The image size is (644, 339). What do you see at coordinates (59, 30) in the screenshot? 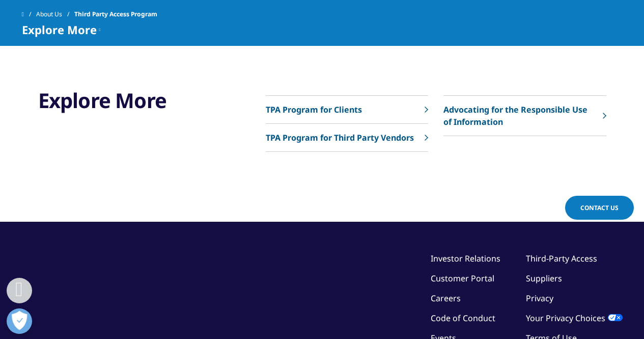
I see `span: Explore More` at bounding box center [59, 30].